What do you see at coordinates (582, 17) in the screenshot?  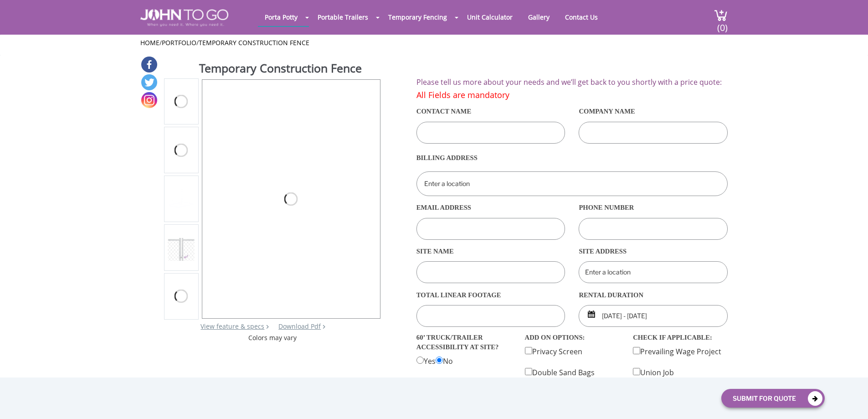 I see `a: Contact Us` at bounding box center [582, 17].